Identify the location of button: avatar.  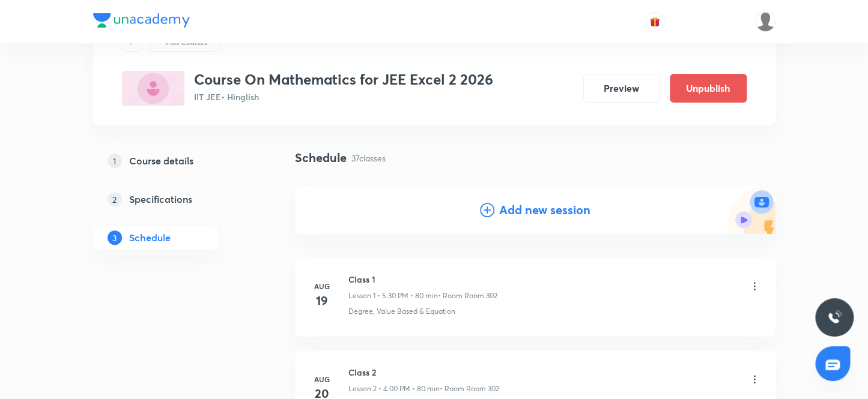
(655, 22).